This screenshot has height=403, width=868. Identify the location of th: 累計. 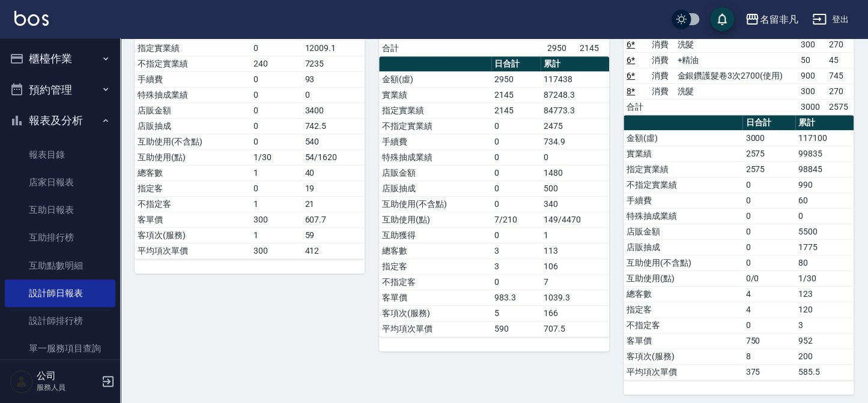
(575, 64).